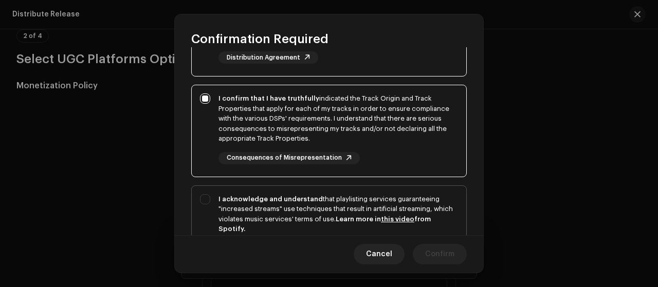 Image resolution: width=658 pixels, height=287 pixels. I want to click on p-togglebutton: I confirm that I have truthfullyindicated the Track Origin and Track Properties that apply for ea..., so click(329, 131).